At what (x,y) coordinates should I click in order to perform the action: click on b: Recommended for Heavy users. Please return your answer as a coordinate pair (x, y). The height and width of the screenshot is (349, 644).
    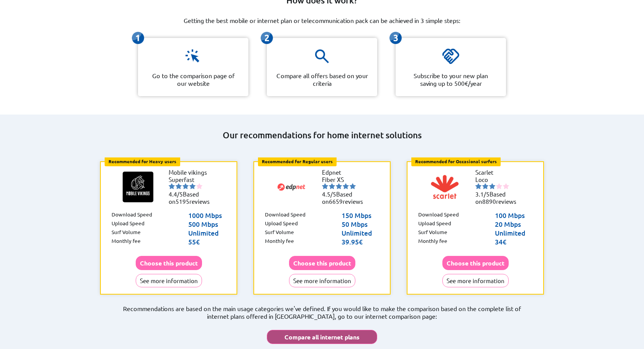
    Looking at the image, I should click on (142, 161).